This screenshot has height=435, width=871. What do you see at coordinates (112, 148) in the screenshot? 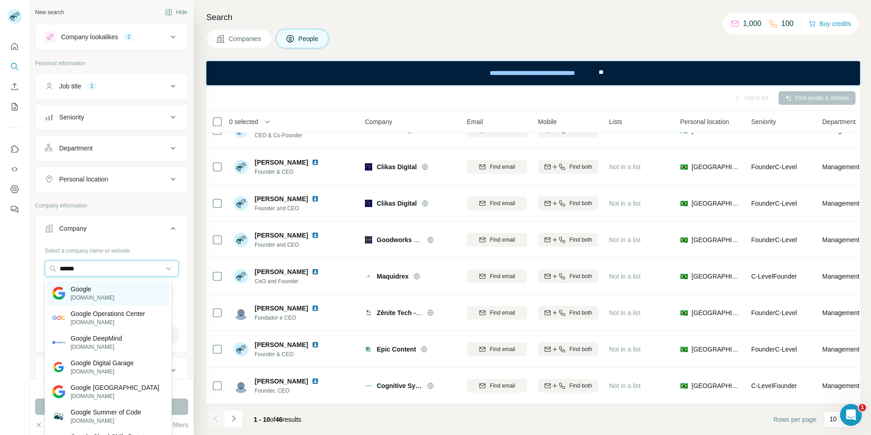
I see `button: Department` at bounding box center [112, 148].